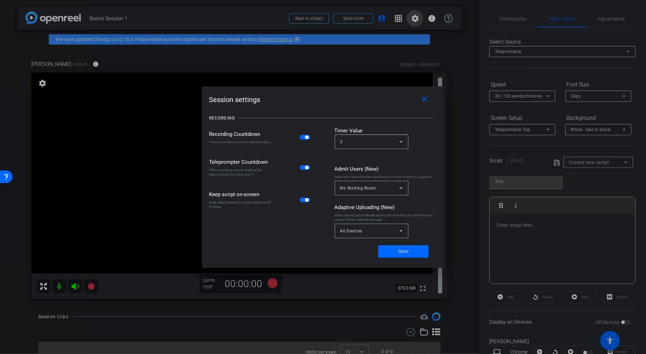 The width and height of the screenshot is (646, 354). I want to click on div: Adaptive Uploading (New), so click(386, 207).